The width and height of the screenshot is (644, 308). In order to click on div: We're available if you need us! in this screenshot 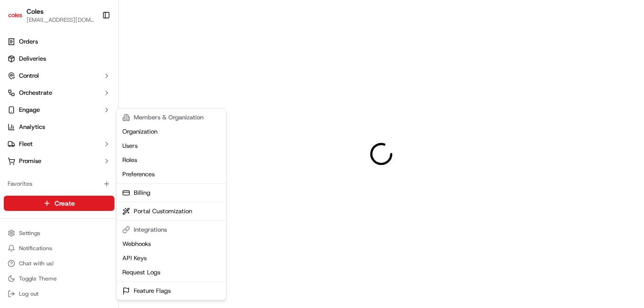, I will do `click(76, 104)`.